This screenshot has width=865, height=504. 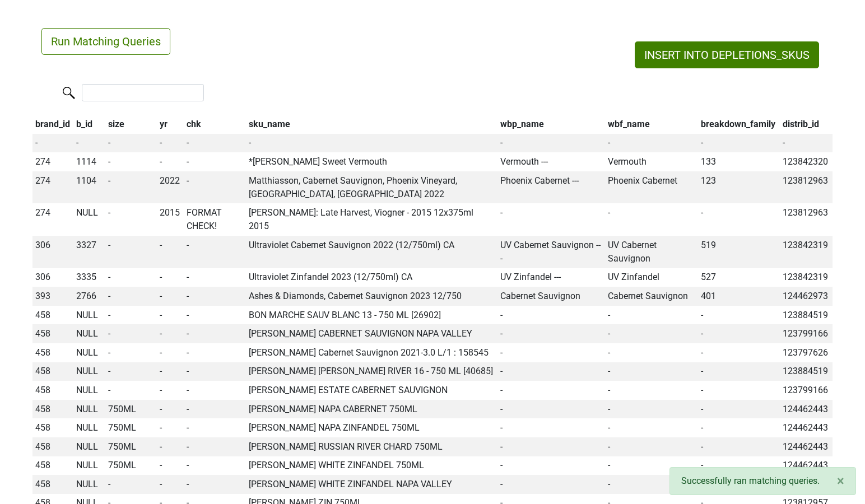 I want to click on td: 401, so click(x=739, y=296).